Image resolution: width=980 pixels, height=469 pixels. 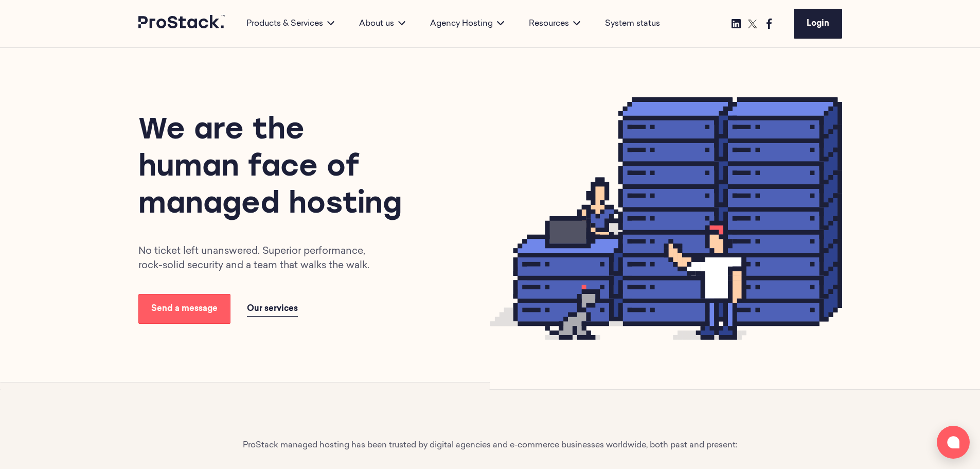 I want to click on a: Login, so click(x=818, y=24).